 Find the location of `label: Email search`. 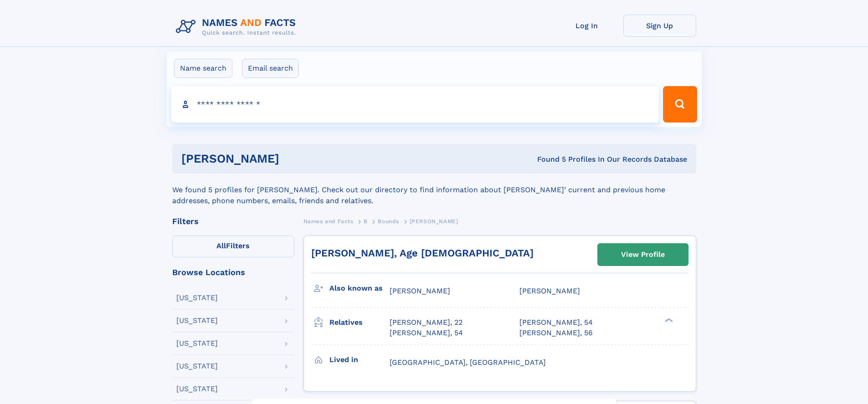

label: Email search is located at coordinates (270, 69).